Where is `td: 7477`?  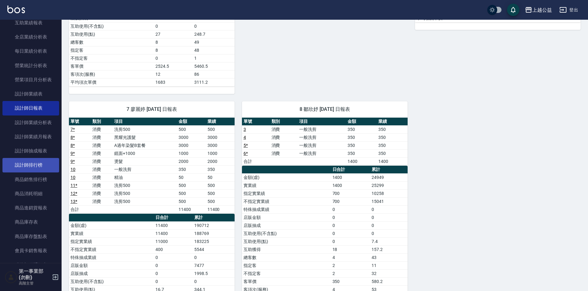 td: 7477 is located at coordinates (214, 265).